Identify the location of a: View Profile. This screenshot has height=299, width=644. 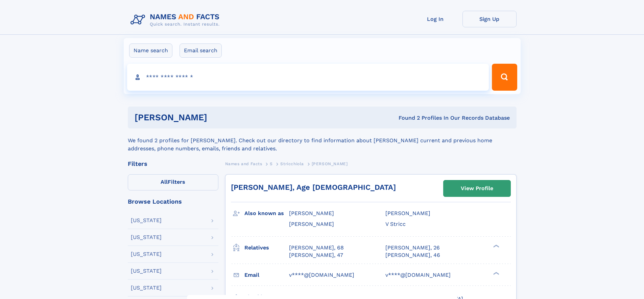
(476, 189).